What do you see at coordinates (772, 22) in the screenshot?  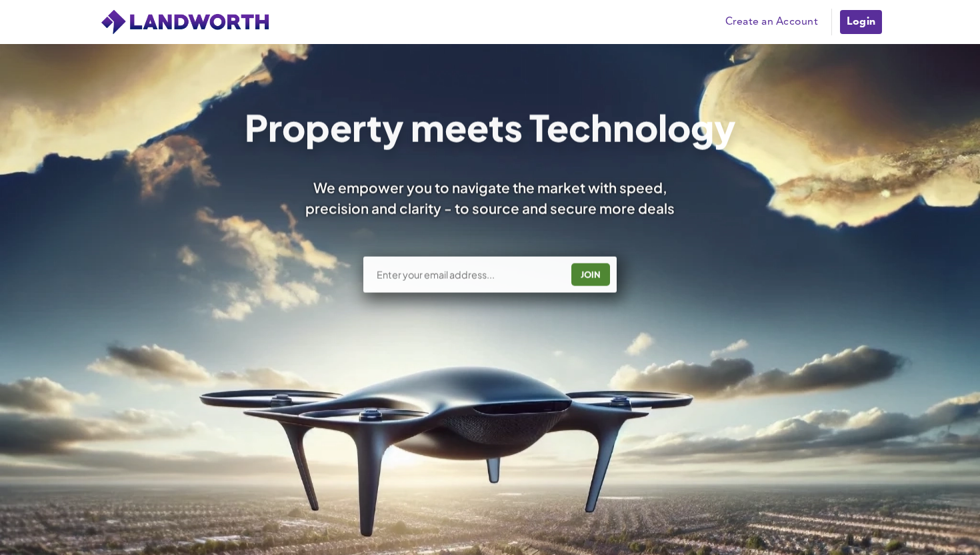 I see `a: Create an Account` at bounding box center [772, 22].